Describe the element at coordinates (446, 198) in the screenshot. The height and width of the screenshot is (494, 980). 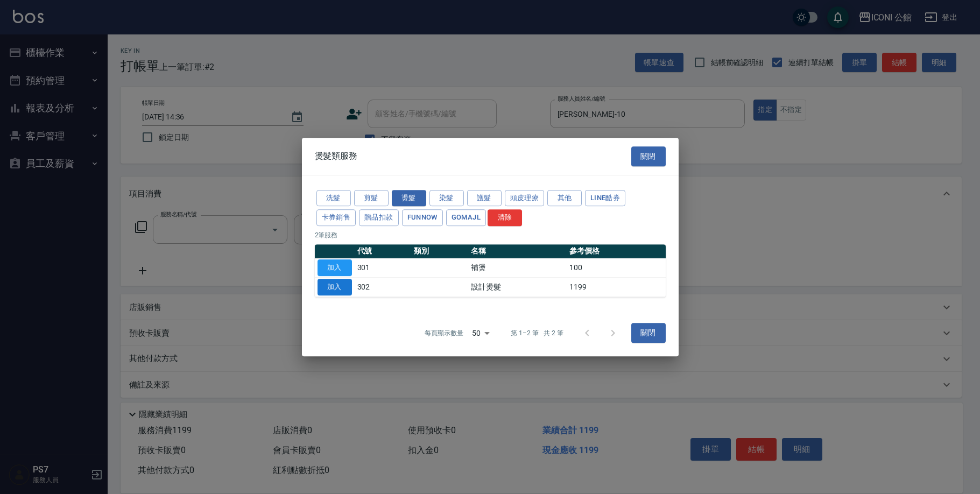
I see `button: 染髮` at that location.